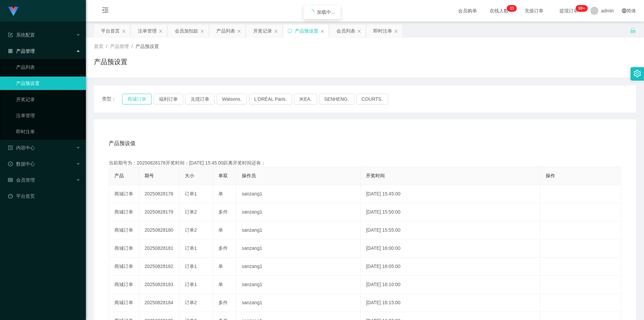  I want to click on button: 福利订单, so click(168, 99).